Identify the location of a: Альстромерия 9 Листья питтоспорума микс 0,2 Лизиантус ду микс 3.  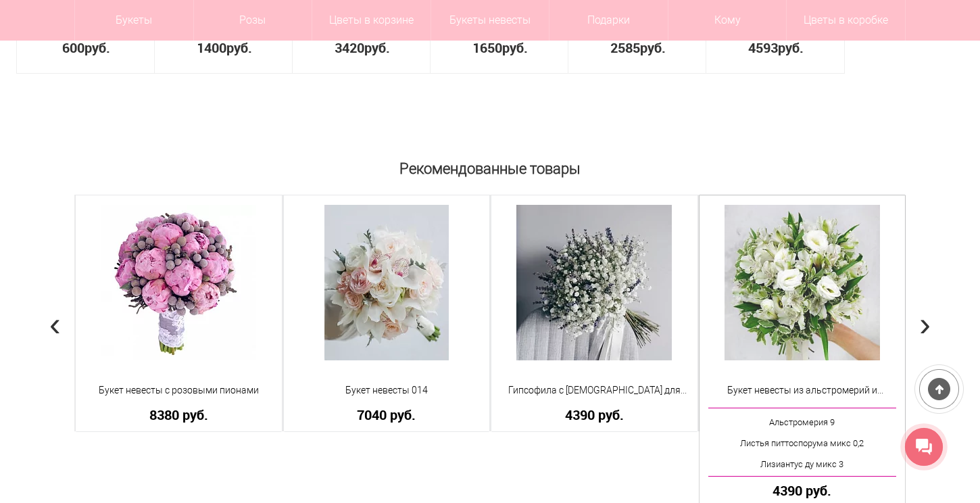
(802, 442).